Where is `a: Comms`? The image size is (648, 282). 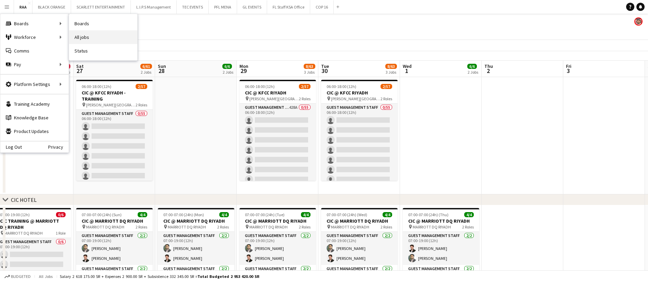 a: Comms is located at coordinates (34, 51).